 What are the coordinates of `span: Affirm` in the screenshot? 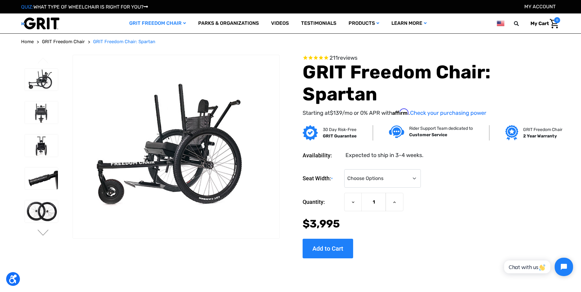 It's located at (400, 112).